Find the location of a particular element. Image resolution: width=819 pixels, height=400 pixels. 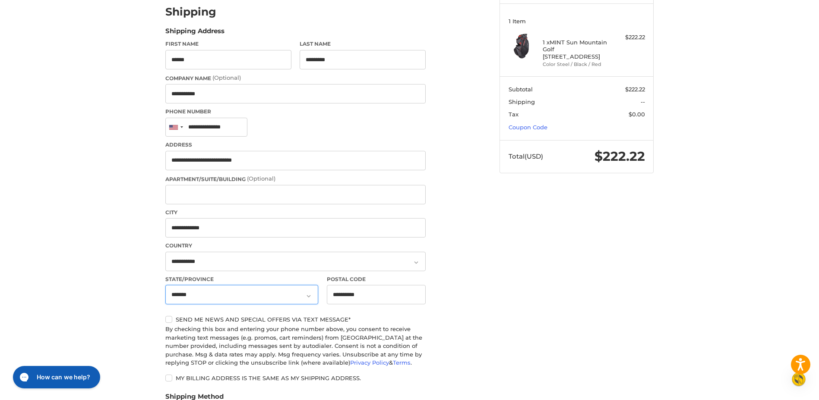

label: State/Province is located at coordinates (242, 280).